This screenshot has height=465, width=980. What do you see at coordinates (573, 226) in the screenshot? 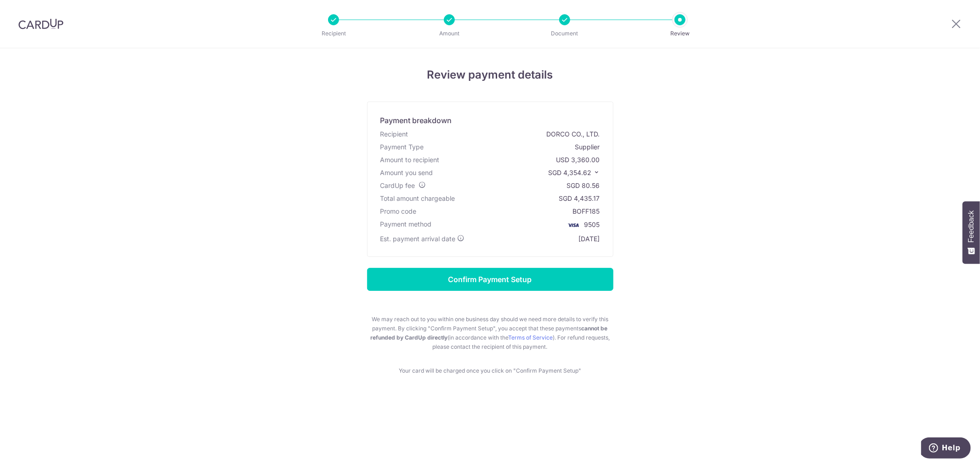
I see `img: <span class="translation_missing" title="translation missing: en.account_steps.new_confirm_form.b...` at bounding box center [573, 226].